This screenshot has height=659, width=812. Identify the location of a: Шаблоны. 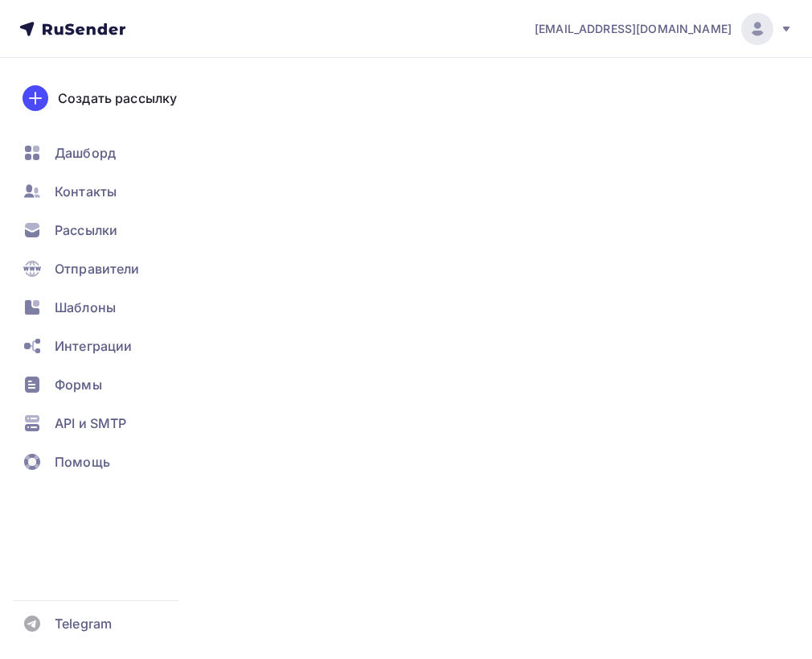
(109, 307).